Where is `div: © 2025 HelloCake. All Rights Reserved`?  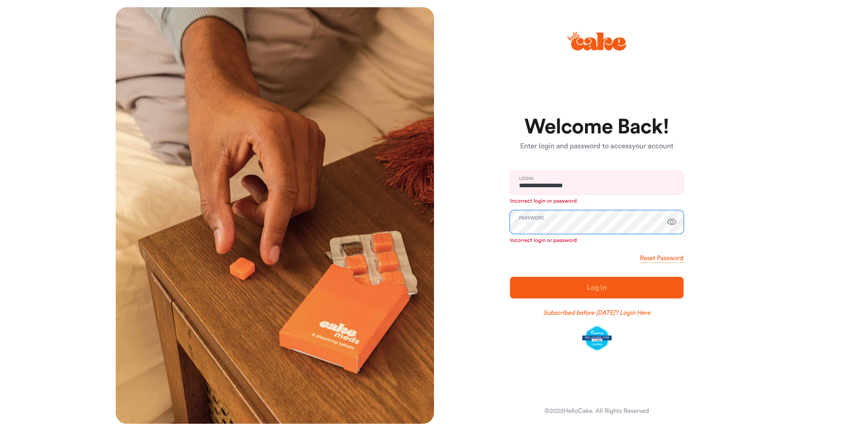
div: © 2025 HelloCake. All Rights Reserved is located at coordinates (596, 411).